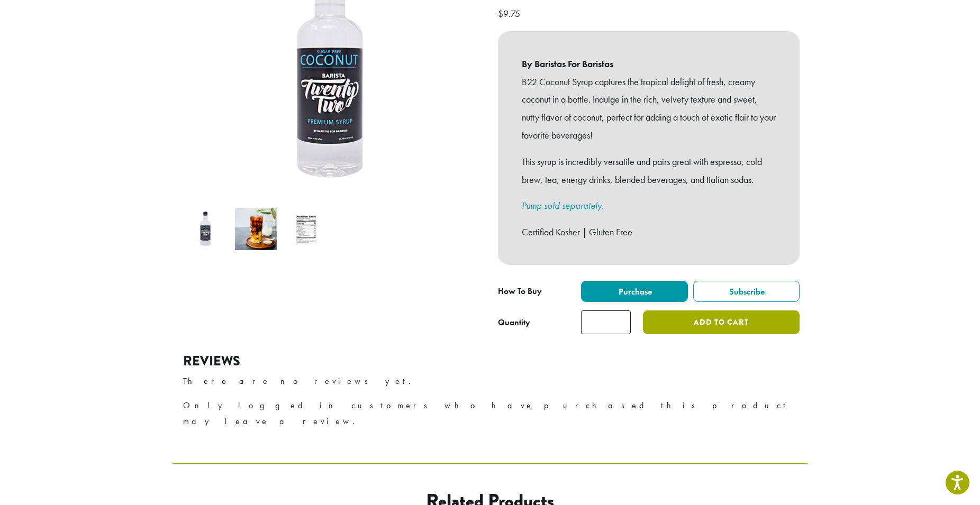 This screenshot has height=505, width=980. I want to click on span: Purchase, so click(634, 291).